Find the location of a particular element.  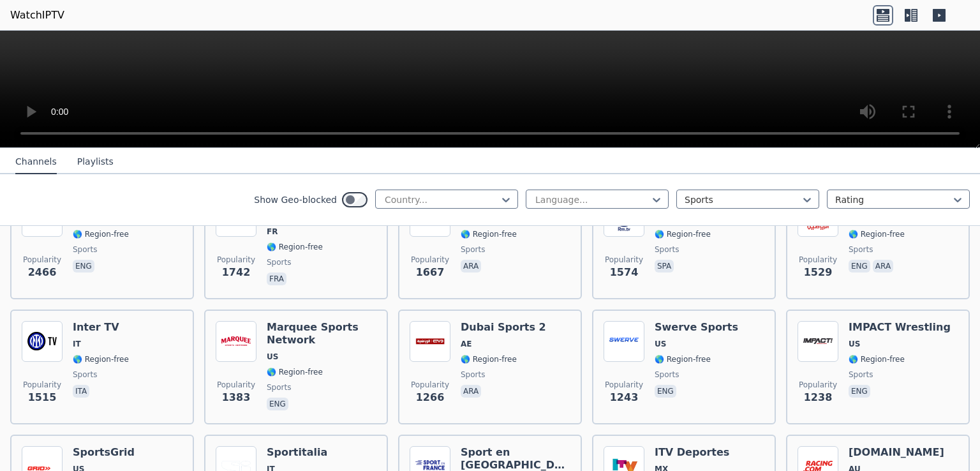

span: 1238 is located at coordinates (818, 398).